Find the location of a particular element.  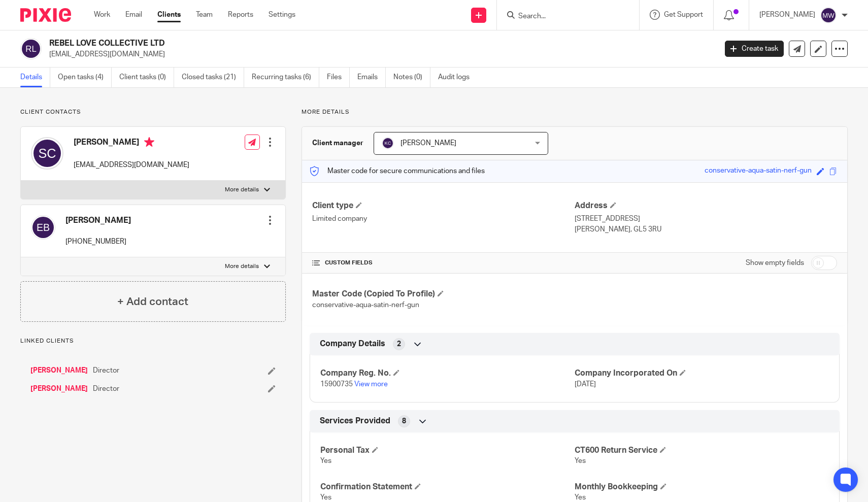

span: Company Details is located at coordinates (352, 344).